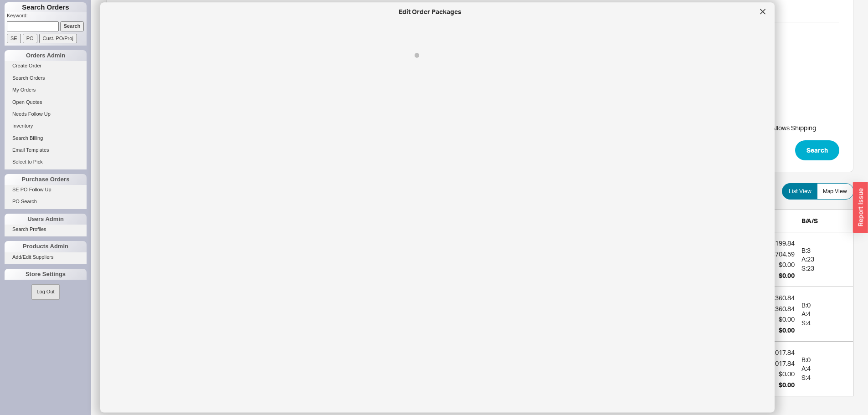 The height and width of the screenshot is (415, 868). What do you see at coordinates (834, 191) in the screenshot?
I see `span: Map View` at bounding box center [834, 191].